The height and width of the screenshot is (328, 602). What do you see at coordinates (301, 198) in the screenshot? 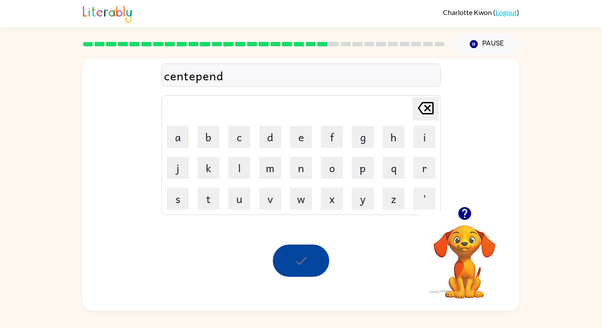
I see `button: w` at bounding box center [301, 198].